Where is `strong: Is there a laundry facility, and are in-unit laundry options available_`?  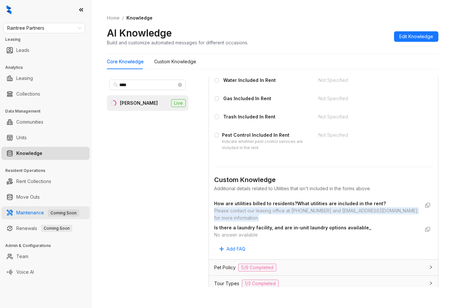 strong: Is there a laundry facility, and are in-unit laundry options available_ is located at coordinates (293, 227).